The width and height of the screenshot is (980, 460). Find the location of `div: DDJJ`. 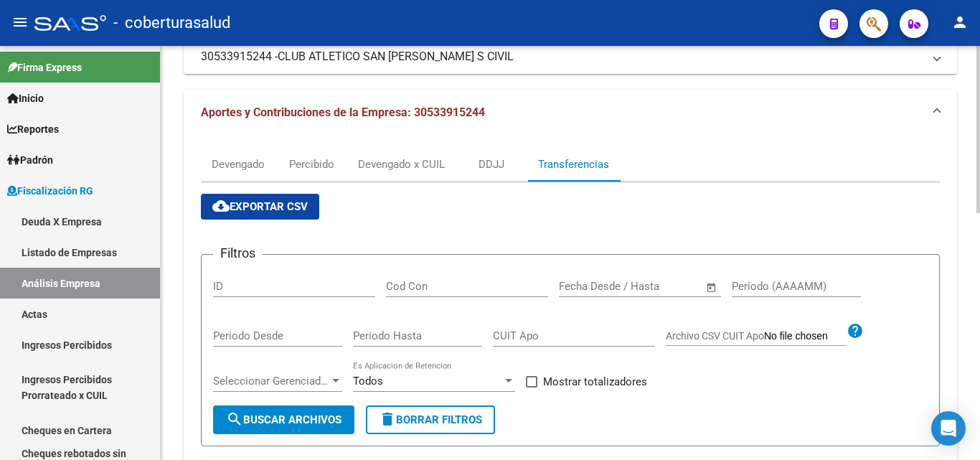

div: DDJJ is located at coordinates (491, 164).